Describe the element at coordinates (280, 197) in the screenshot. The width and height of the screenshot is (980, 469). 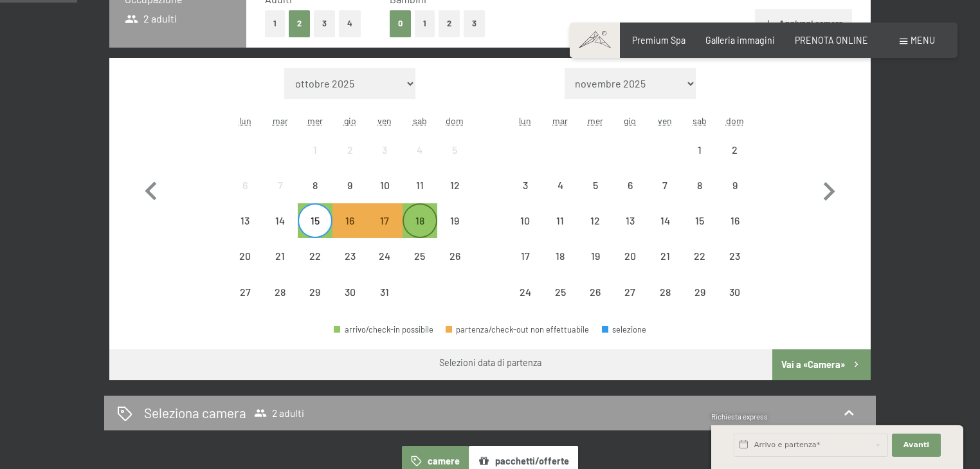
I see `div: 7` at that location.